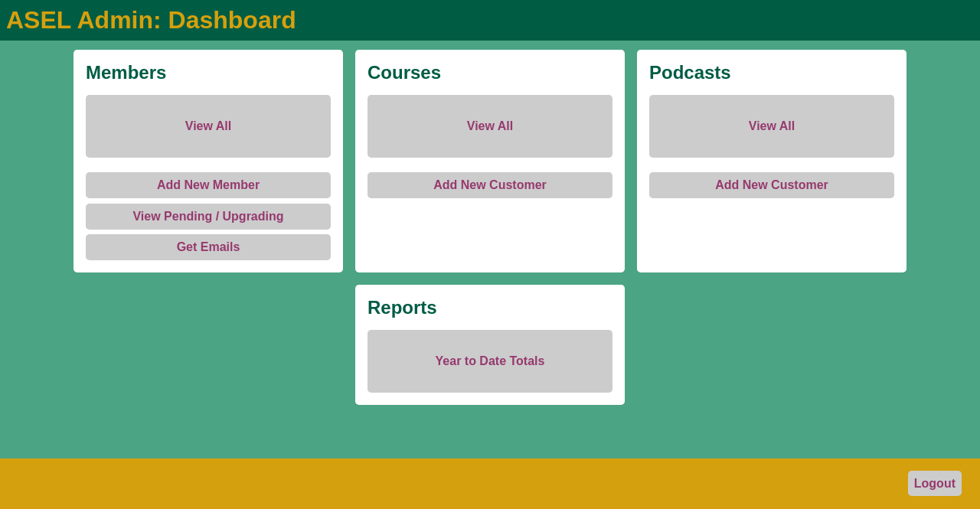 Image resolution: width=980 pixels, height=509 pixels. What do you see at coordinates (490, 362) in the screenshot?
I see `a: Year to Date Totals` at bounding box center [490, 362].